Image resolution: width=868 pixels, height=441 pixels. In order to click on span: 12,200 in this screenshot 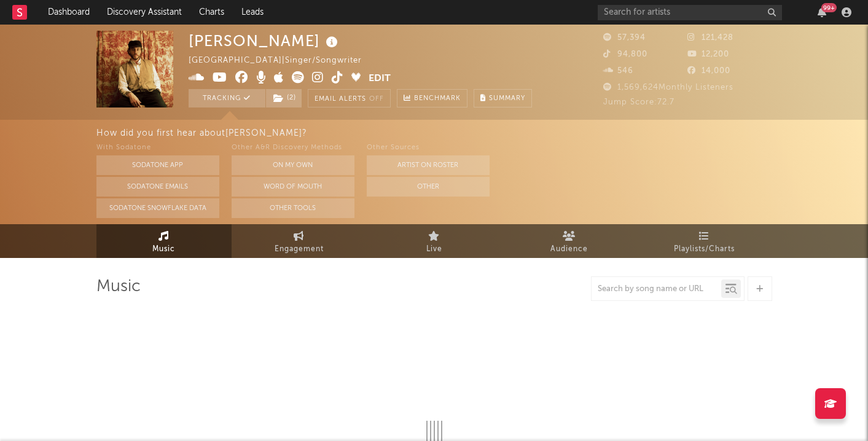, I will do `click(708, 54)`.